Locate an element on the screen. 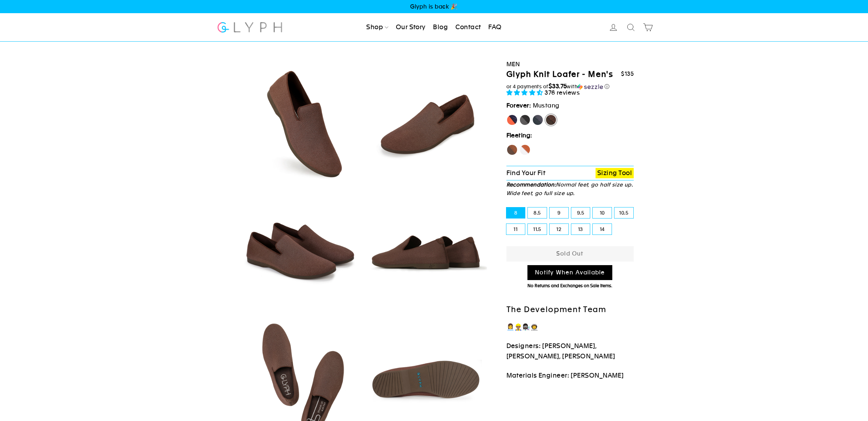  button: Sold Out is located at coordinates (570, 254).